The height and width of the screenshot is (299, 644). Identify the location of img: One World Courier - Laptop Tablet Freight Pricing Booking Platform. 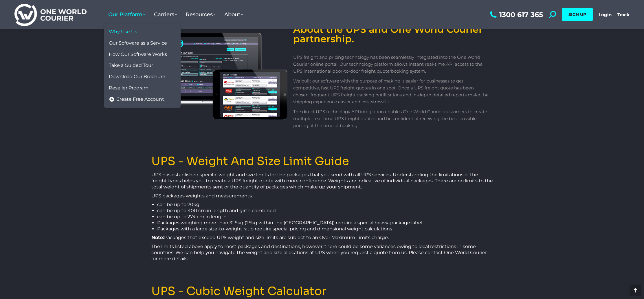
(218, 76).